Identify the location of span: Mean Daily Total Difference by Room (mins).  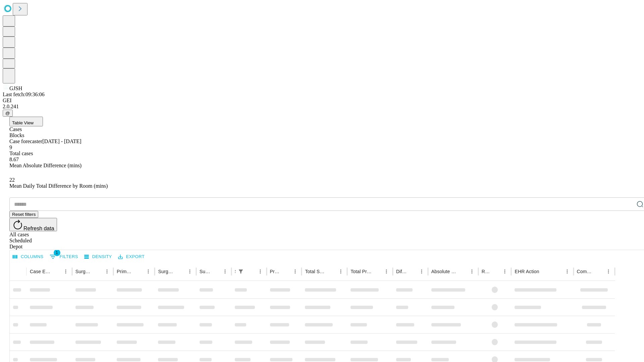
(58, 186).